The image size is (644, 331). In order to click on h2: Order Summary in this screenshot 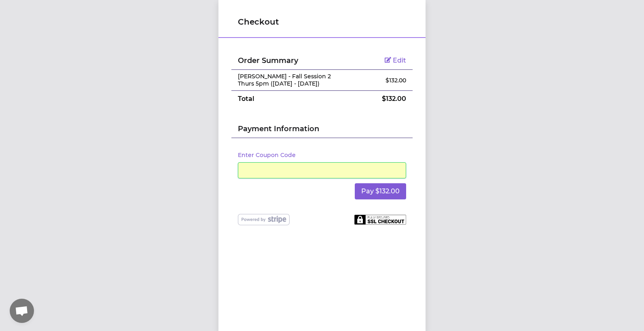, I will do `click(292, 60)`.